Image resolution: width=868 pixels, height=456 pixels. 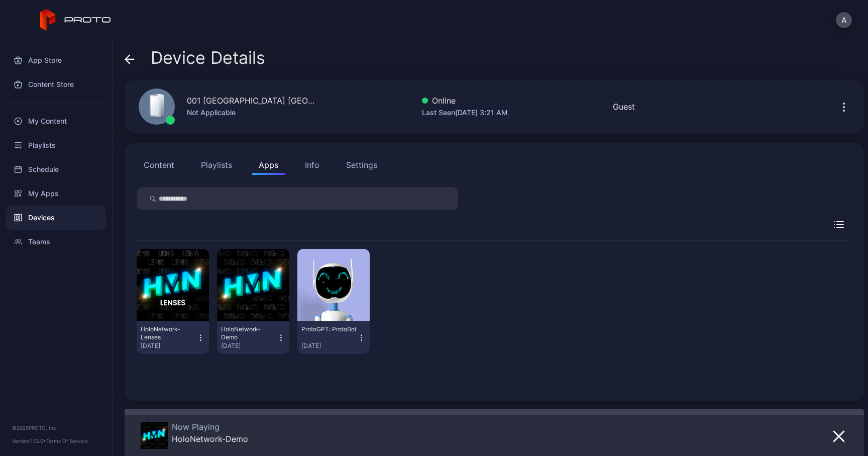 I want to click on a: Teams, so click(x=56, y=241).